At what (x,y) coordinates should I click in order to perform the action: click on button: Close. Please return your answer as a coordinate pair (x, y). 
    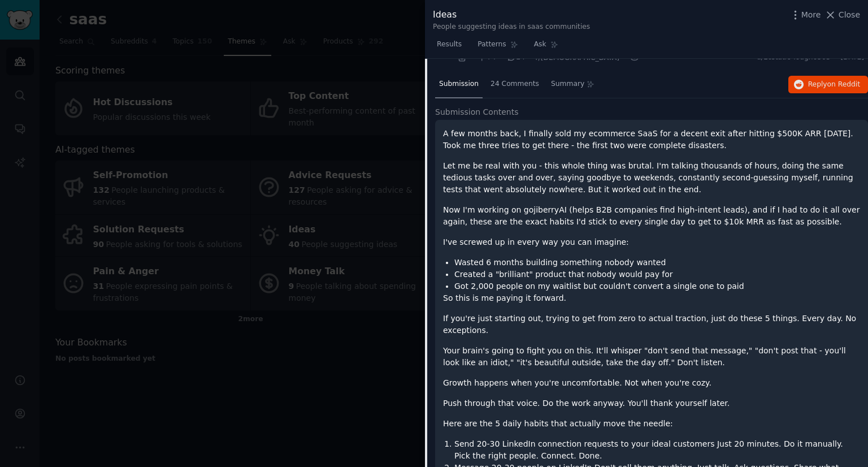
    Looking at the image, I should click on (842, 15).